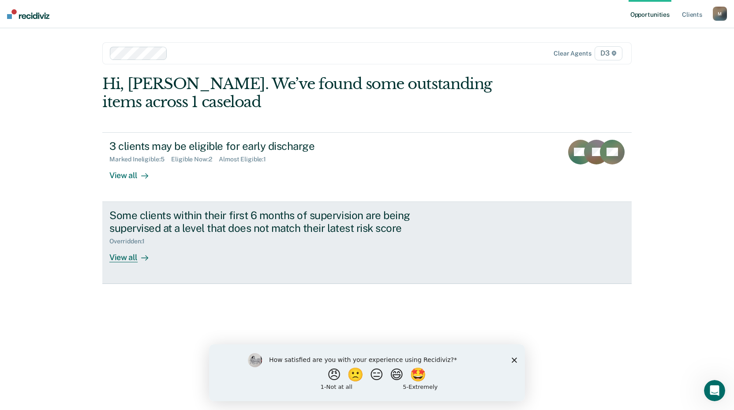 The image size is (734, 410). What do you see at coordinates (28, 14) in the screenshot?
I see `img: Recidiviz` at bounding box center [28, 14].